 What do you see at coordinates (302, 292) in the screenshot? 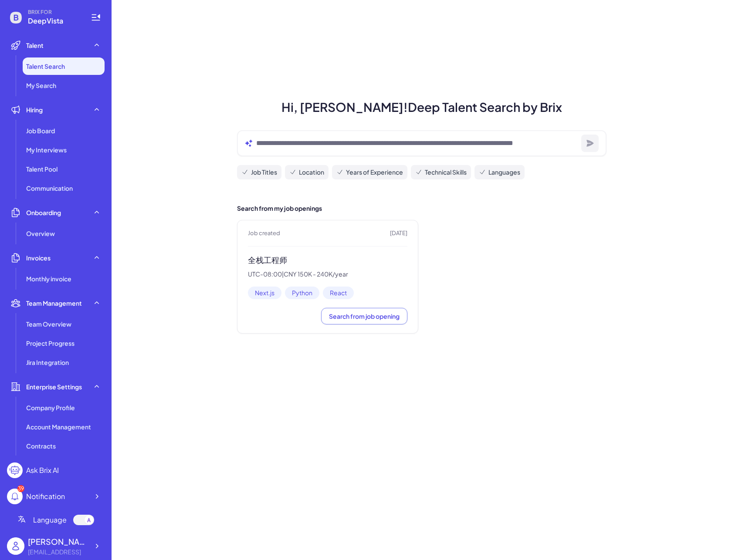
I see `span: Python` at bounding box center [302, 292].